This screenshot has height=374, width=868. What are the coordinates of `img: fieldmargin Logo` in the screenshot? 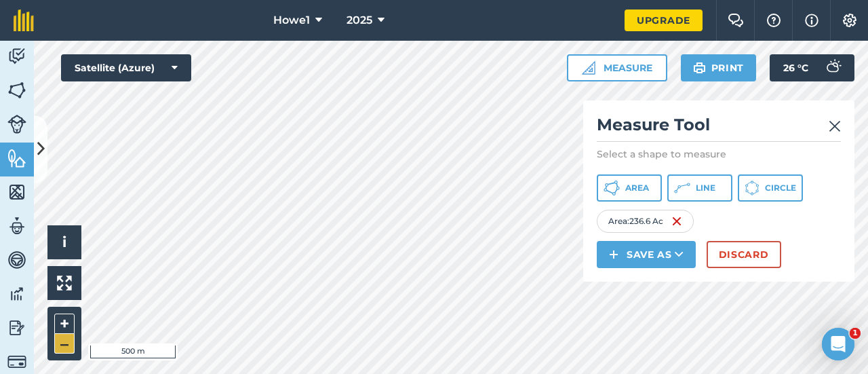 It's located at (24, 20).